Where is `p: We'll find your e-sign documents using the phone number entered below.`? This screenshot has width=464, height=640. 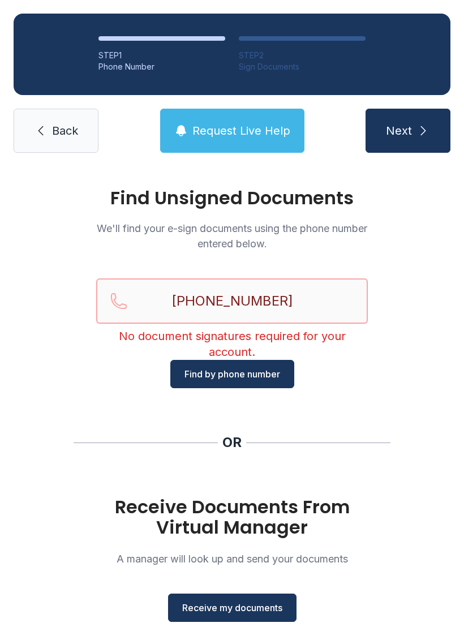 p: We'll find your e-sign documents using the phone number entered below. is located at coordinates (232, 236).